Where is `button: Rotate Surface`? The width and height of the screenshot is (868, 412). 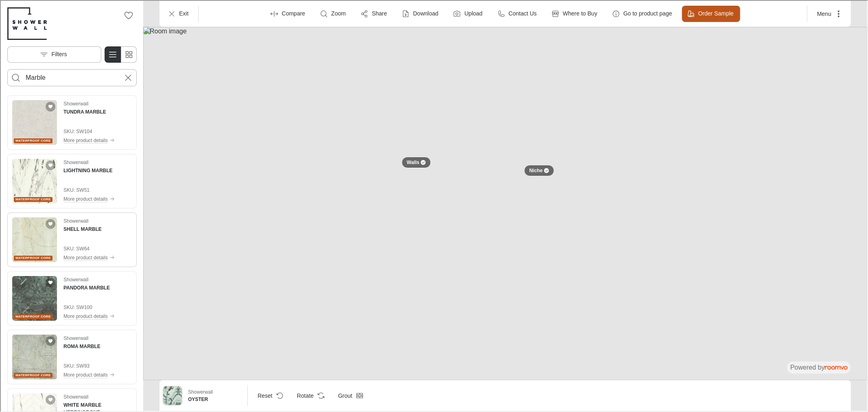
button: Rotate Surface is located at coordinates (309, 395).